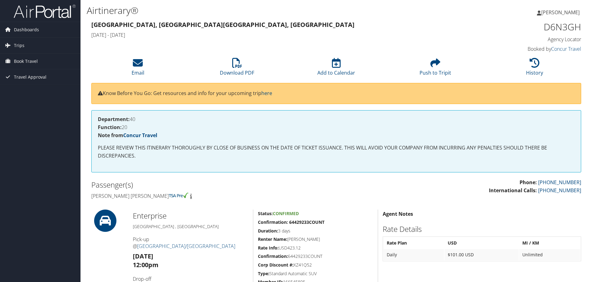 This screenshot has height=282, width=592. Describe the element at coordinates (273, 256) in the screenshot. I see `strong: Confirmation:` at that location.